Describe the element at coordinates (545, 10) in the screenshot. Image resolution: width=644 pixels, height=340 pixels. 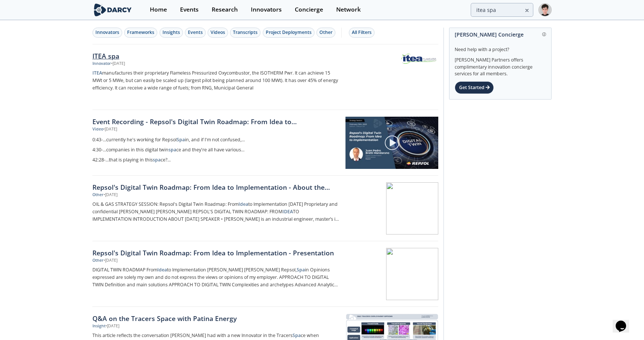
I see `img: Profile` at that location.